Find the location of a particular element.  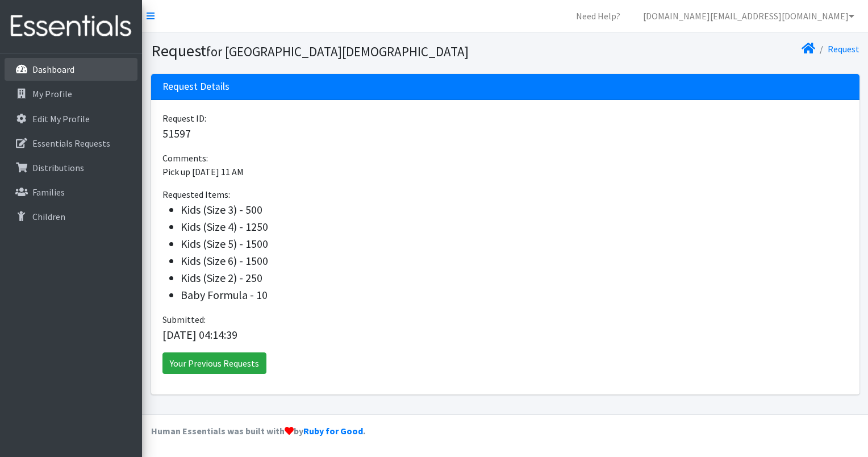

li: Kids (Size 2) - 250 is located at coordinates (514, 278).